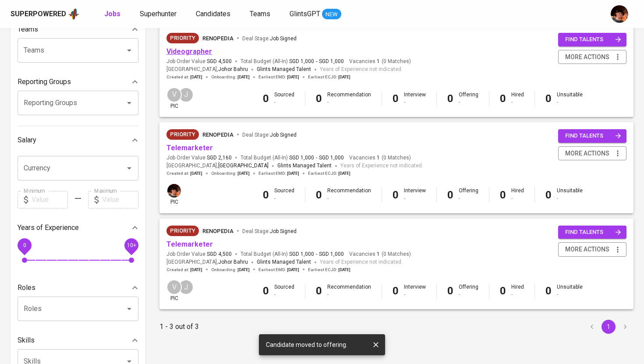  Describe the element at coordinates (26, 288) in the screenshot. I see `p: Roles` at that location.